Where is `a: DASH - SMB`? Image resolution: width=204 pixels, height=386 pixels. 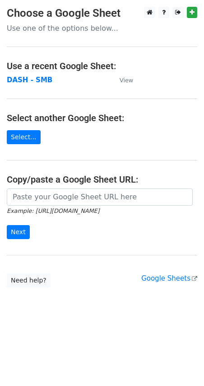 a: DASH - SMB is located at coordinates (29, 80).